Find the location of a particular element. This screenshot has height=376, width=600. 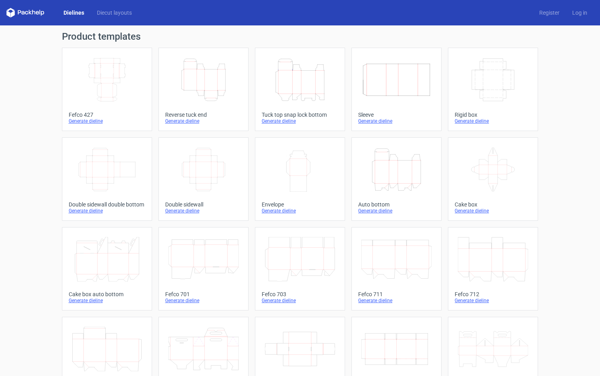

div: Fefco 712 is located at coordinates (492, 294).